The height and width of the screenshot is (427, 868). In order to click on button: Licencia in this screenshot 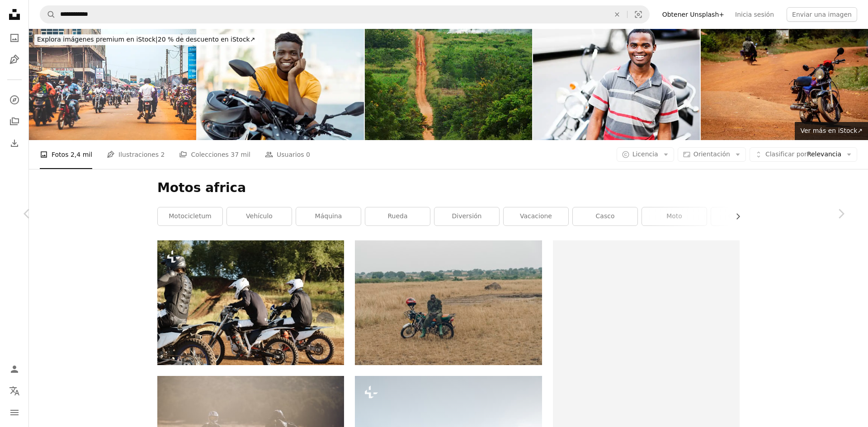, I will do `click(645, 155)`.